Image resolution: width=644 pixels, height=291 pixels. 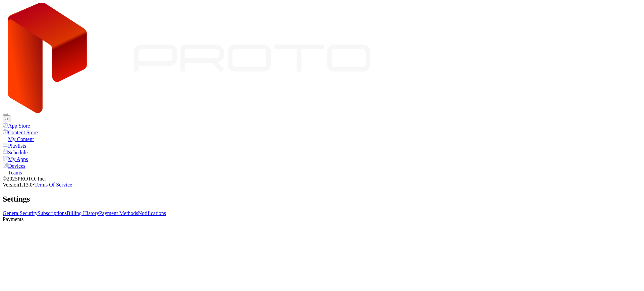 I want to click on a: Teams, so click(x=322, y=173).